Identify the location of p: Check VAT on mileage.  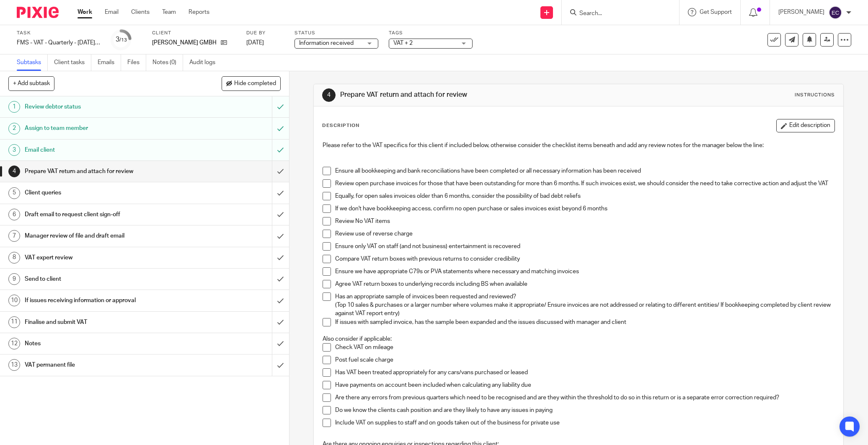
(585, 348).